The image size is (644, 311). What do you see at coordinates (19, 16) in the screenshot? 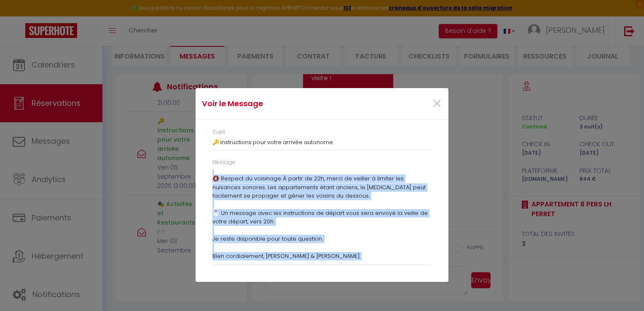
I see `button: Ouvrir le widget de chat LiveChat` at bounding box center [19, 16].